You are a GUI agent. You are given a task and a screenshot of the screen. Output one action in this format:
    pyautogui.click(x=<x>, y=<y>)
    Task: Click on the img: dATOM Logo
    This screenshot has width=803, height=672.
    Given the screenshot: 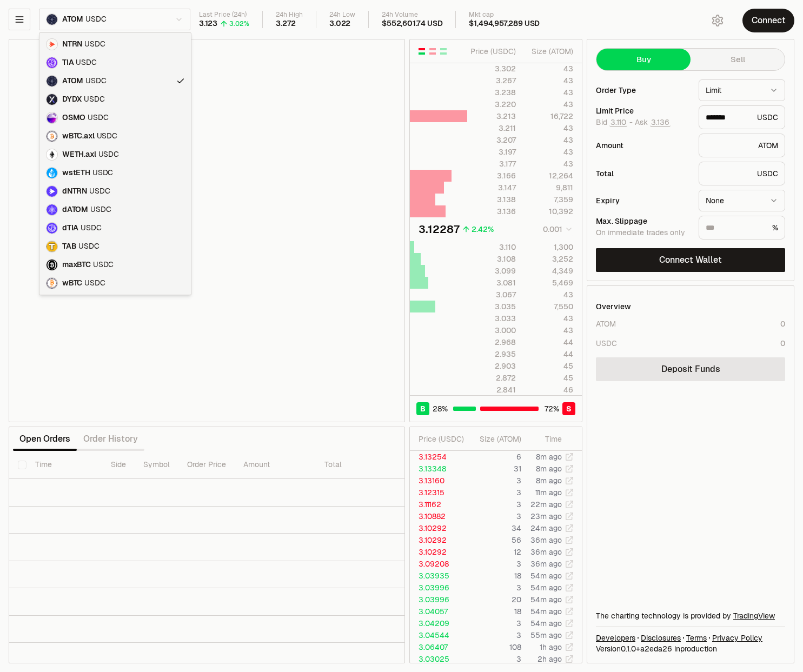 What is the action you would take?
    pyautogui.click(x=52, y=210)
    